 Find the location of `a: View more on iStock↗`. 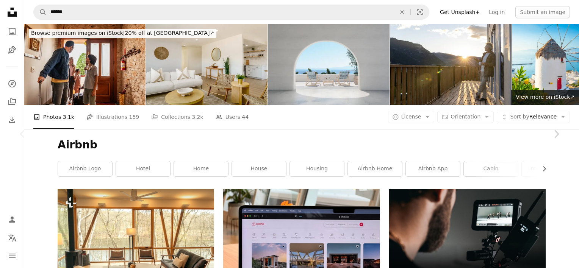

a: View more on iStock↗ is located at coordinates (545, 97).